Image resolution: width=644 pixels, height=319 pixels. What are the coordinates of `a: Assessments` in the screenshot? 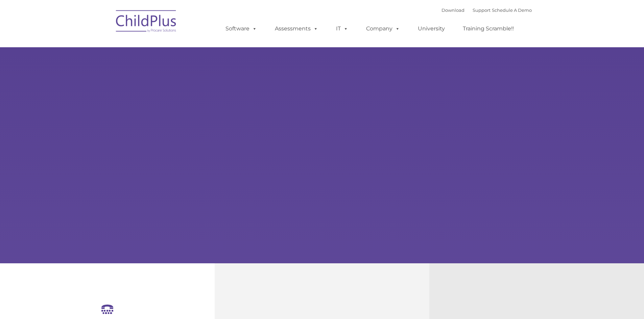 It's located at (296, 29).